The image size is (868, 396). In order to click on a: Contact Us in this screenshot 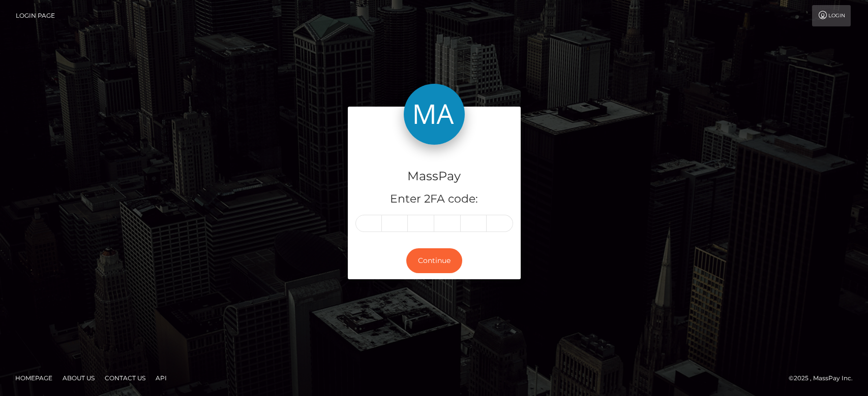, I will do `click(125, 378)`.